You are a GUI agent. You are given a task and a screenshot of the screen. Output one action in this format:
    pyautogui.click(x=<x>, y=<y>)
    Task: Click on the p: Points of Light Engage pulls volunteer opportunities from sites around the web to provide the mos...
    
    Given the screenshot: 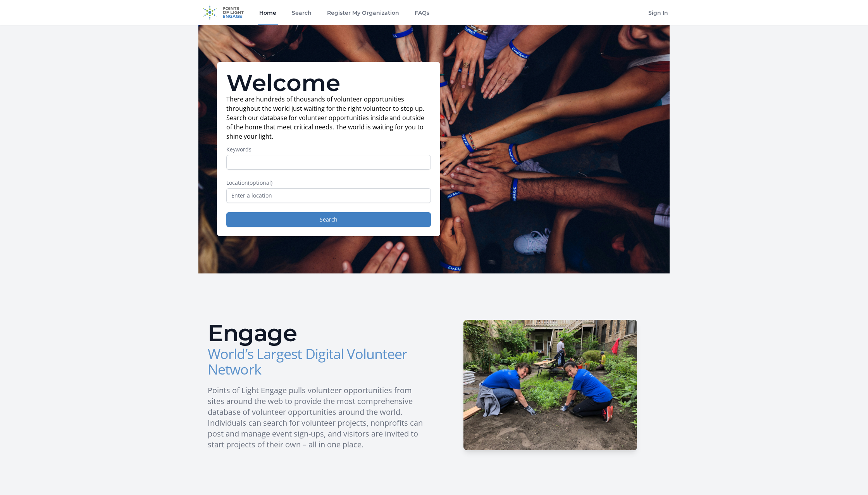 What is the action you would take?
    pyautogui.click(x=318, y=417)
    